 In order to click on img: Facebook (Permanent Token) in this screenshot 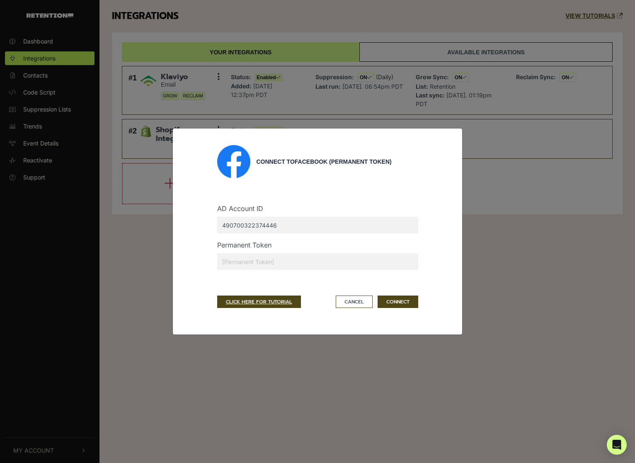, I will do `click(234, 162)`.